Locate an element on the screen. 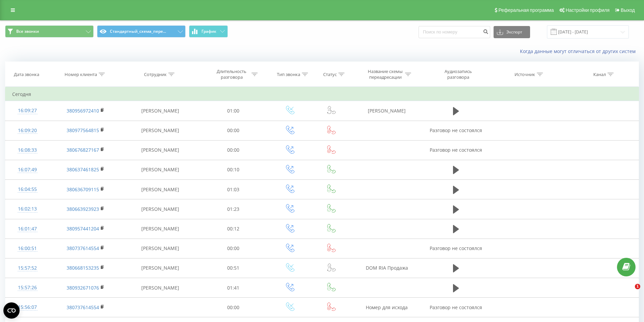  div: 16:02:13 is located at coordinates (27, 209).